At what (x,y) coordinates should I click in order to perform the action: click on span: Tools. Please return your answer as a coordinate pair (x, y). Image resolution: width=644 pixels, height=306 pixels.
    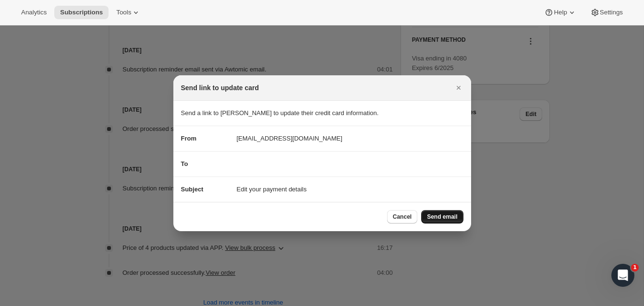
    Looking at the image, I should click on (123, 13).